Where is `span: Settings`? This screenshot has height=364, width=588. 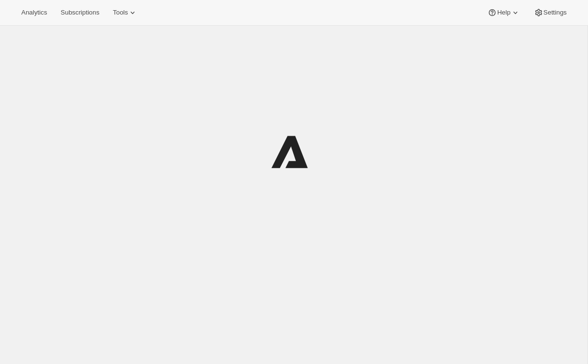
span: Settings is located at coordinates (556, 13).